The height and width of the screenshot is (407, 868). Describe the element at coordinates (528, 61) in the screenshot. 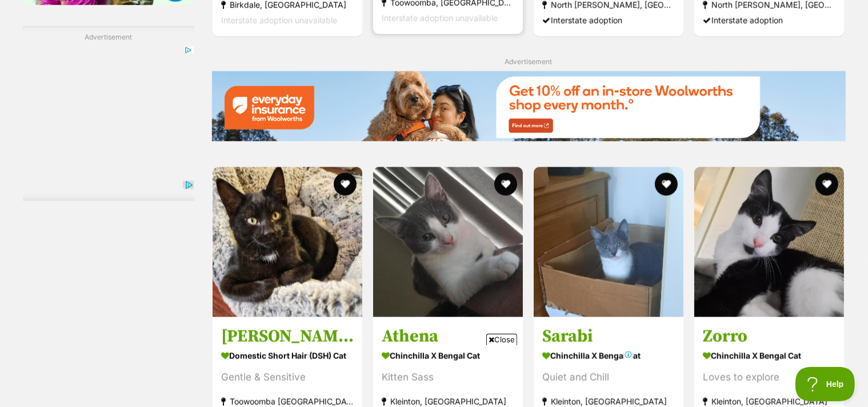

I see `span: Advertisement` at that location.